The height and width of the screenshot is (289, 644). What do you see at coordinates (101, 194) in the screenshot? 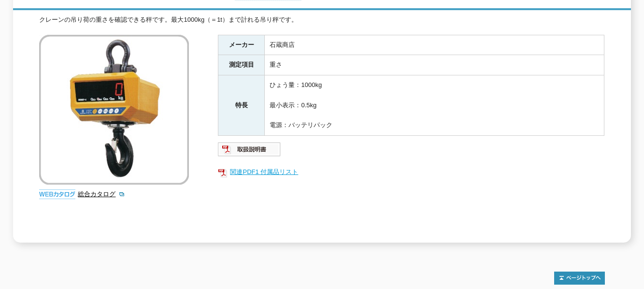
I see `a: 総合カタログ` at bounding box center [101, 194].